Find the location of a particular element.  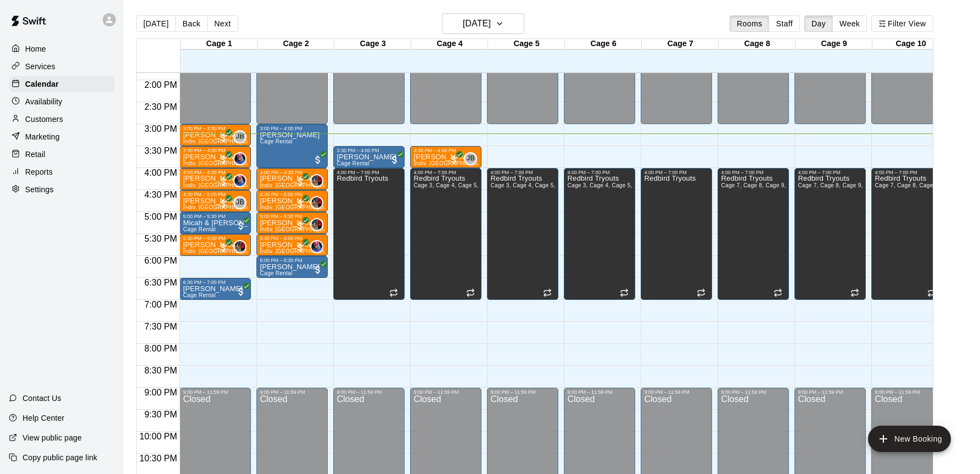

div: Cage 2 is located at coordinates (296, 44).